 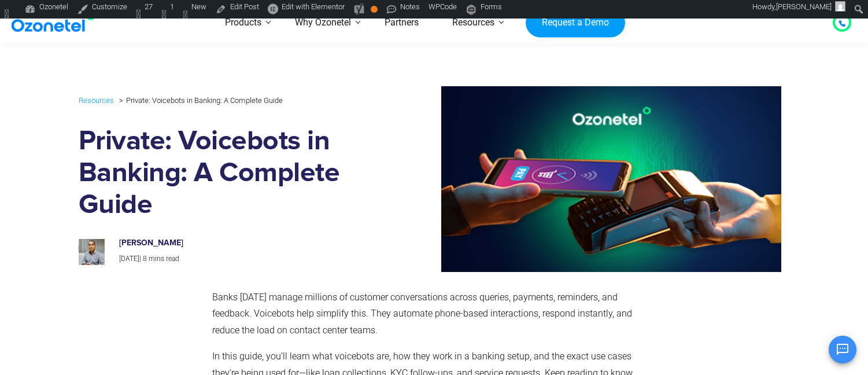 I want to click on span: mins read, so click(x=164, y=259).